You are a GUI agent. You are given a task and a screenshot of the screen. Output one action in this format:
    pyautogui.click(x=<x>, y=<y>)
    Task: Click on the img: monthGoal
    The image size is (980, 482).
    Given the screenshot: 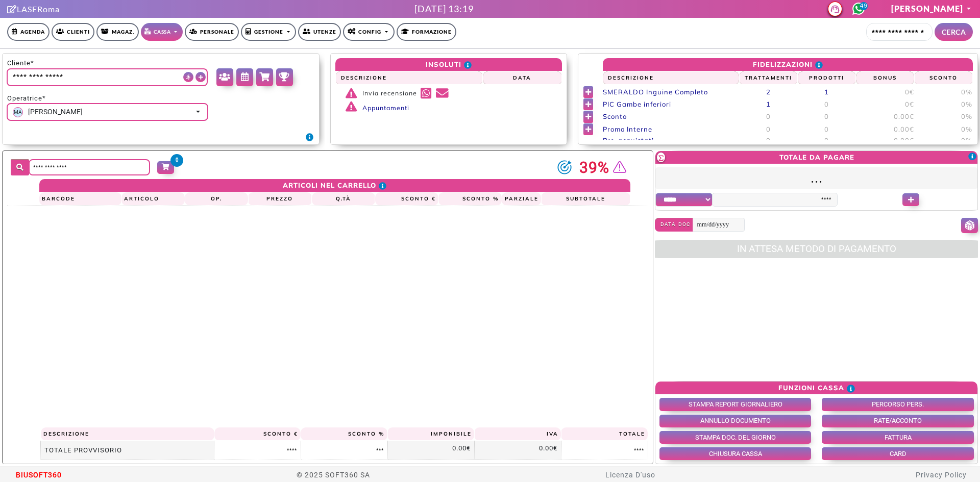 What is the action you would take?
    pyautogui.click(x=564, y=167)
    